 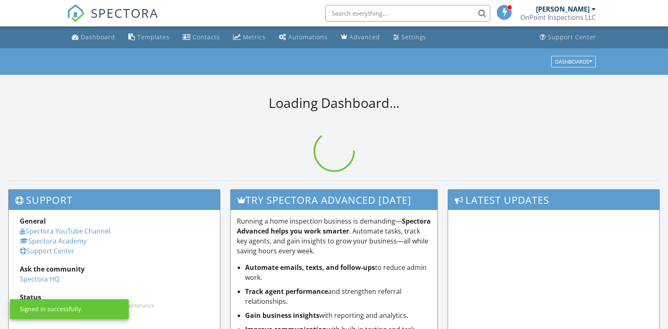 What do you see at coordinates (334, 236) in the screenshot?
I see `p: Running a home inspection business is demanding— . Automate tasks, track key agents, and gain ins...` at bounding box center [334, 236].